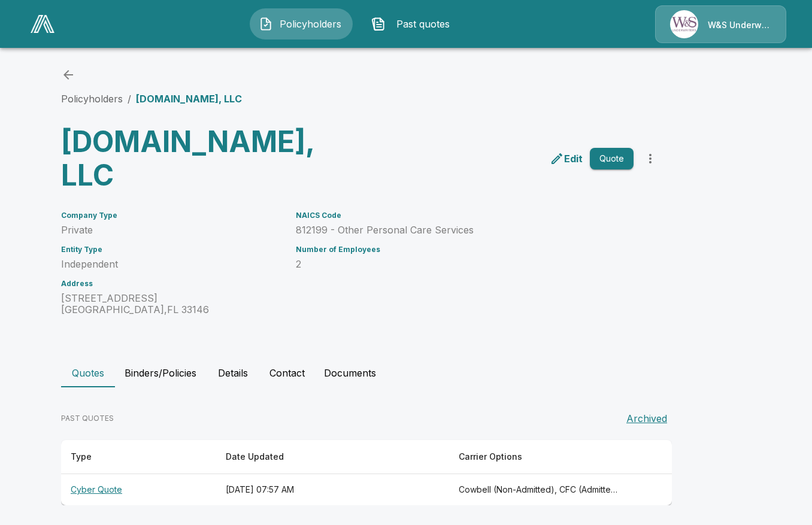  Describe the element at coordinates (414, 24) in the screenshot. I see `button: Past quotes IconPast quotes` at that location.